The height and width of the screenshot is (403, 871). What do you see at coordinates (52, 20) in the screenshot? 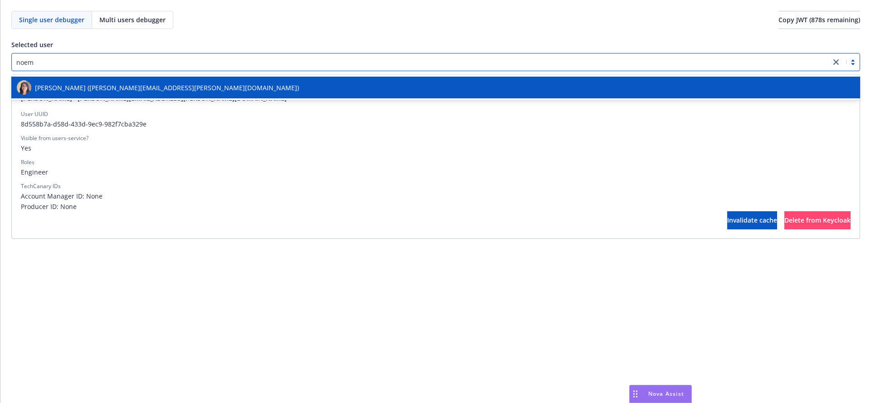
I see `span: Single user debugger` at bounding box center [52, 20].